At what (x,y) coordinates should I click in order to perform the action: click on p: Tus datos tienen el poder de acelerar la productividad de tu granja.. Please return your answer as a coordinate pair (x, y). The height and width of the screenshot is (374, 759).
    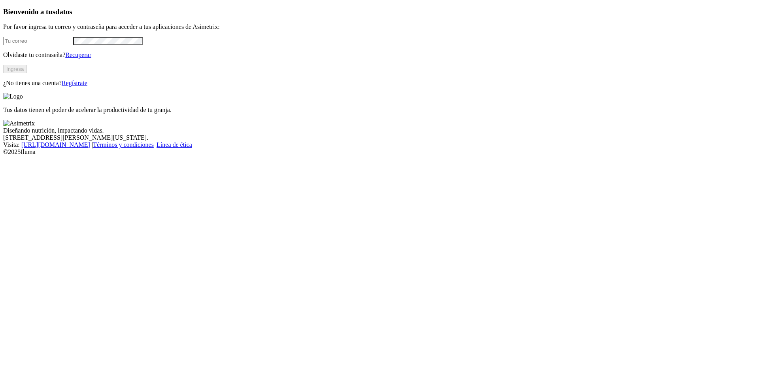
    Looking at the image, I should click on (380, 110).